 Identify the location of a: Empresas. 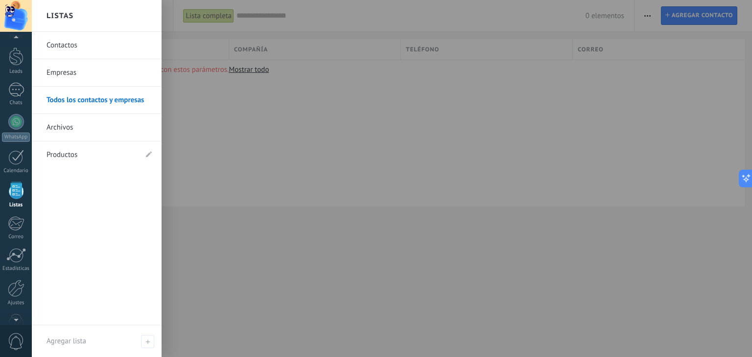
(99, 73).